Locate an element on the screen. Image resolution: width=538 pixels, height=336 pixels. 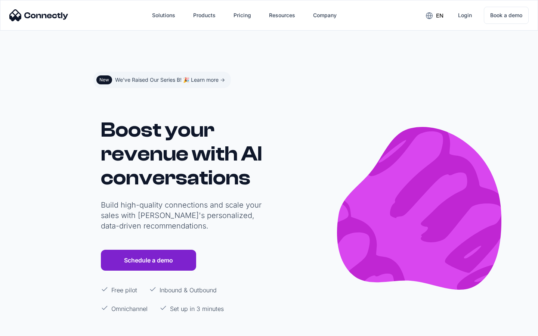
a: Pricing is located at coordinates (242, 15).